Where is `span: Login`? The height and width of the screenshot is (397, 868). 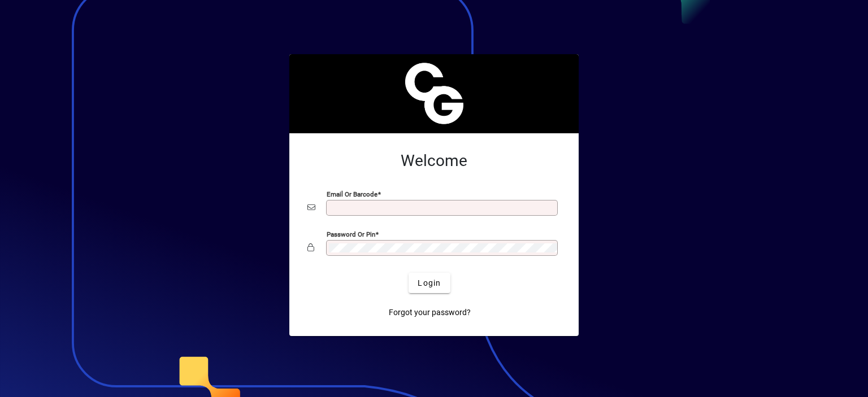
span: Login is located at coordinates (429, 283).